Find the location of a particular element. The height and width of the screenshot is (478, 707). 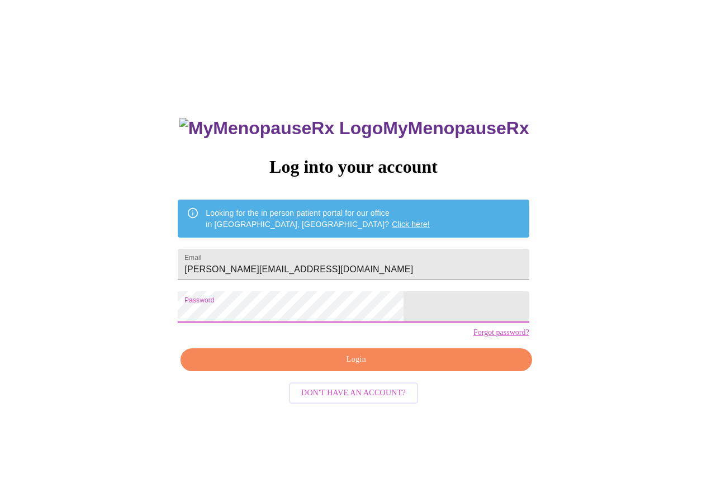

span: Login is located at coordinates (356, 359).